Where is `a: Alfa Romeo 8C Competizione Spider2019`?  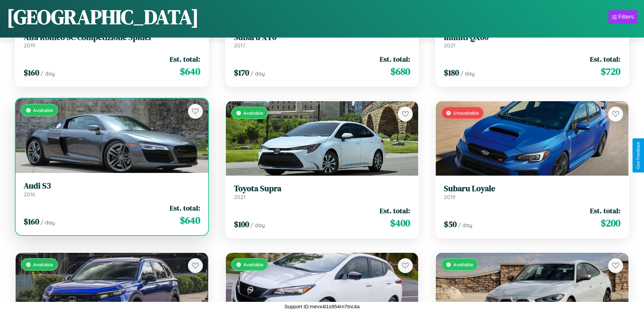
a: Alfa Romeo 8C Competizione Spider2019 is located at coordinates (112, 40).